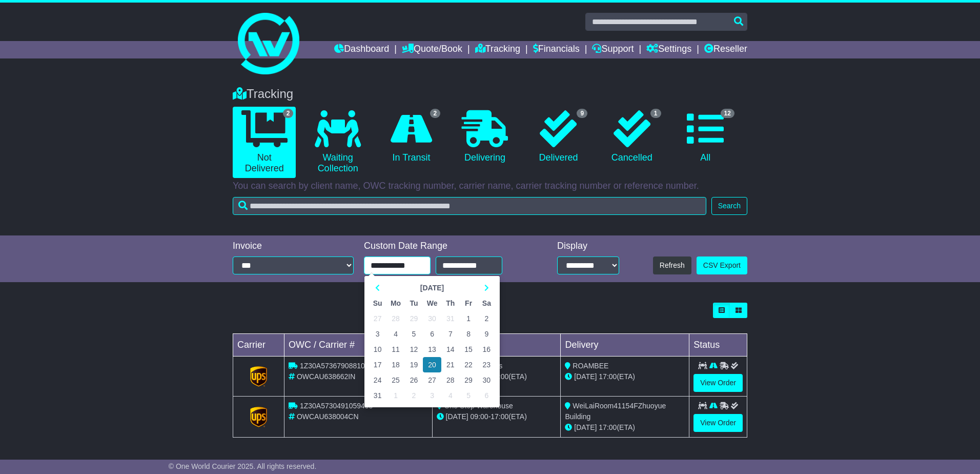 This screenshot has height=474, width=980. I want to click on a: Delivering, so click(484, 137).